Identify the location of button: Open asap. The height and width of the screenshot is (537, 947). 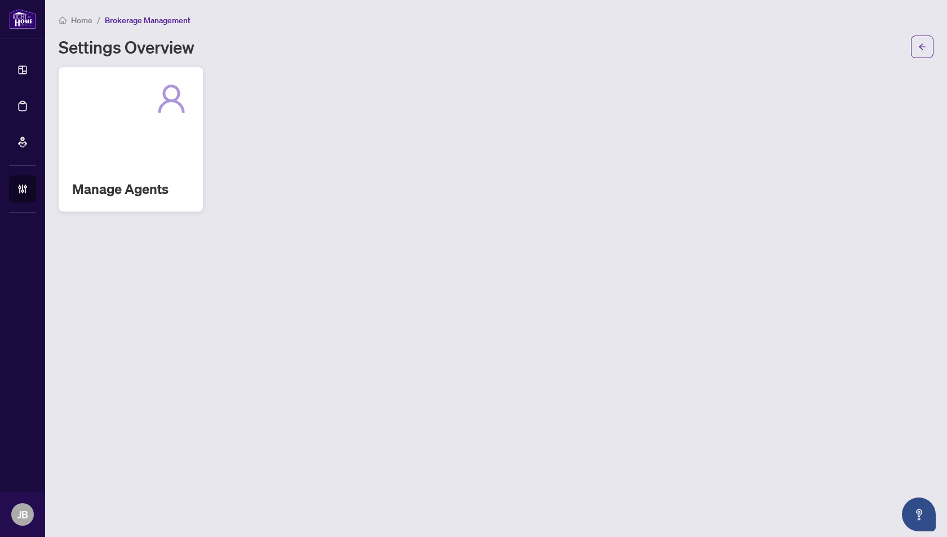
(919, 514).